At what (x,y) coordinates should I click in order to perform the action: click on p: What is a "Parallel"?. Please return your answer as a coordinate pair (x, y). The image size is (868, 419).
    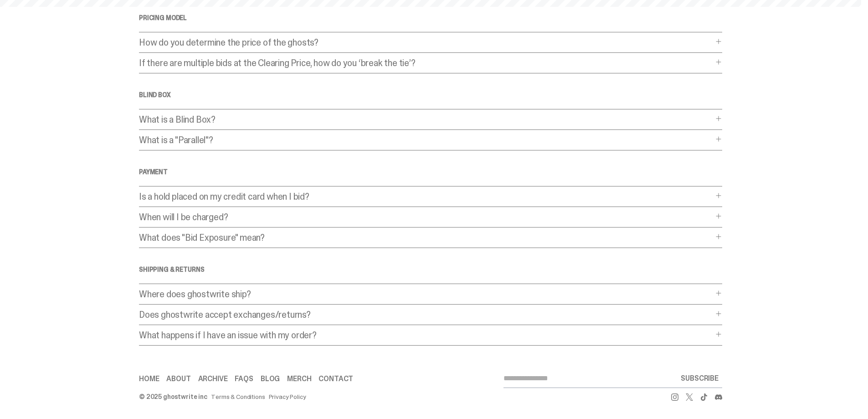
    Looking at the image, I should click on (426, 140).